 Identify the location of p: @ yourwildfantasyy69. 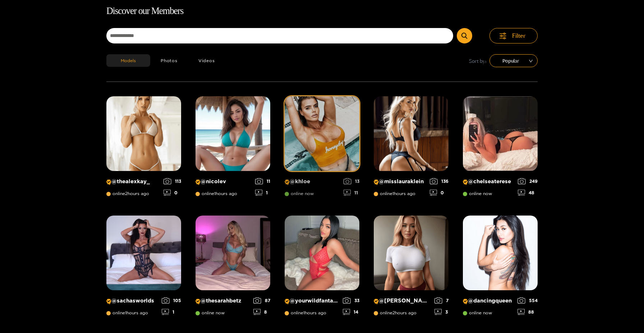
(311, 301).